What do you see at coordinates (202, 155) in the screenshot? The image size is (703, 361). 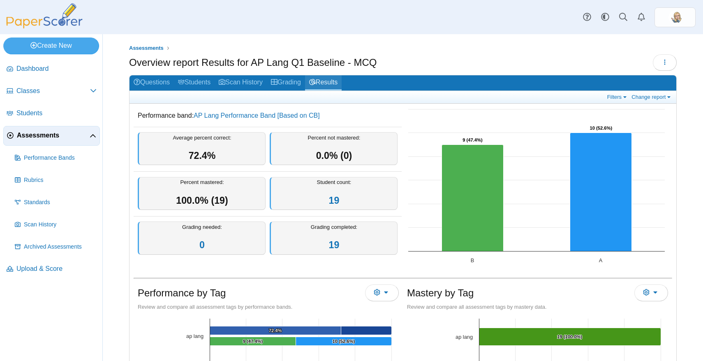 I see `span: 72.4%` at bounding box center [202, 155].